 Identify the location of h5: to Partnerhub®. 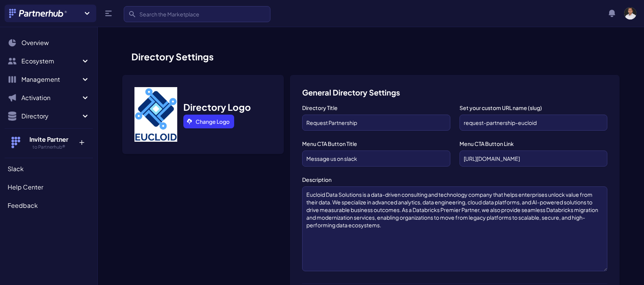
(48, 147).